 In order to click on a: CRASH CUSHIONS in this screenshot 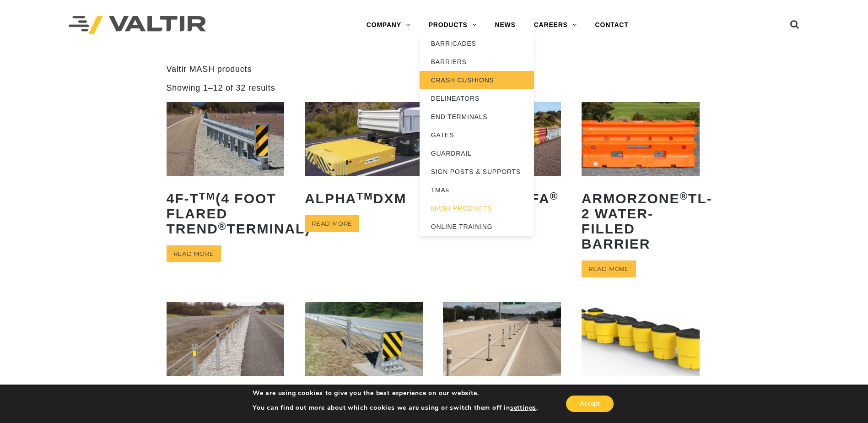, I will do `click(477, 80)`.